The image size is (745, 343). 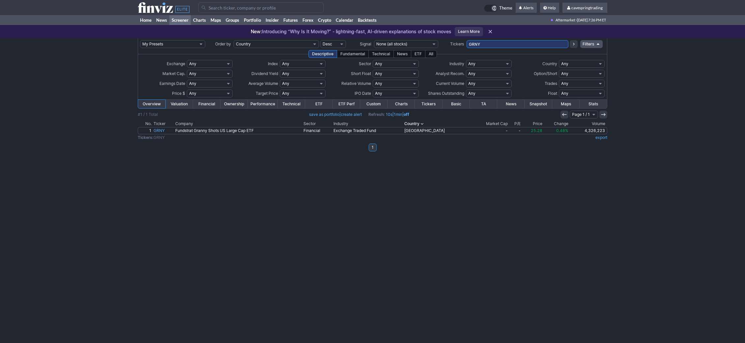 What do you see at coordinates (585, 8) in the screenshot?
I see `a: cavespringtrading` at bounding box center [585, 8].